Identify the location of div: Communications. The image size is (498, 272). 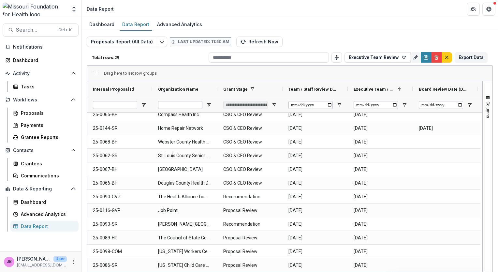
(47, 175).